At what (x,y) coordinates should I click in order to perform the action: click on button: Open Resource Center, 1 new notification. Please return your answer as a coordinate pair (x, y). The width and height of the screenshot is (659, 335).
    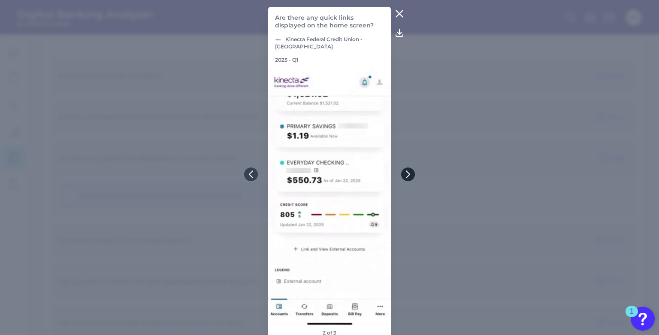
    Looking at the image, I should click on (643, 319).